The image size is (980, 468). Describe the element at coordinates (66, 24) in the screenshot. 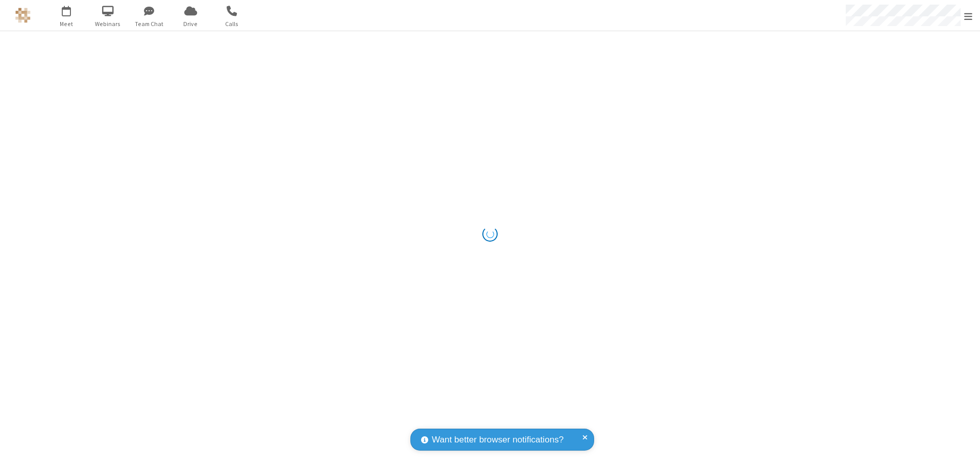

I see `span: Meet` at that location.